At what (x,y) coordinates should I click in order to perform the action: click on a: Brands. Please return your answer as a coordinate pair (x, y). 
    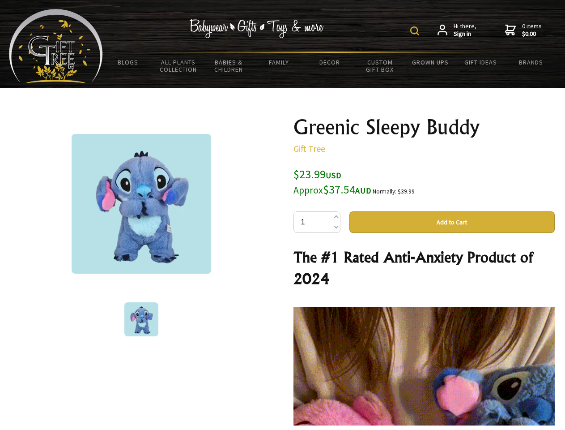
    Looking at the image, I should click on (531, 62).